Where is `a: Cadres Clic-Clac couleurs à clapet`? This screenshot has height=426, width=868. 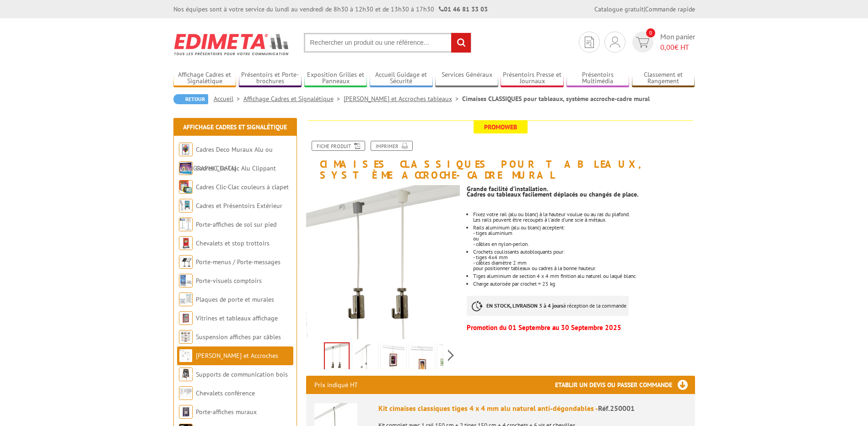 a: Cadres Clic-Clac couleurs à clapet is located at coordinates (242, 187).